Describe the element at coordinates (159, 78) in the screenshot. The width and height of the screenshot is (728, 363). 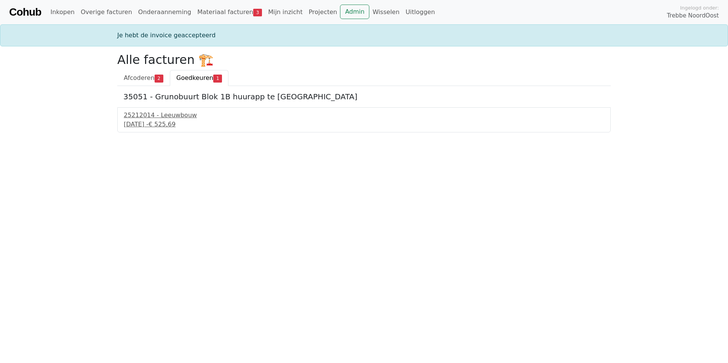
I see `span: 2` at that location.